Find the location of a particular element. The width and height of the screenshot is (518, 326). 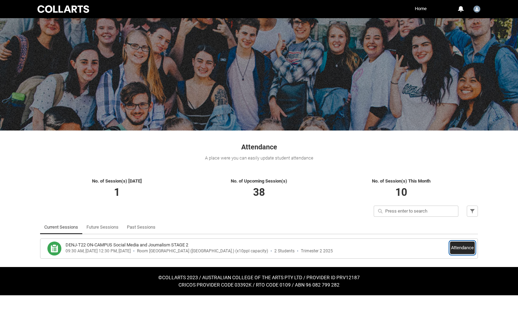

li: Past Sessions is located at coordinates (141, 227).